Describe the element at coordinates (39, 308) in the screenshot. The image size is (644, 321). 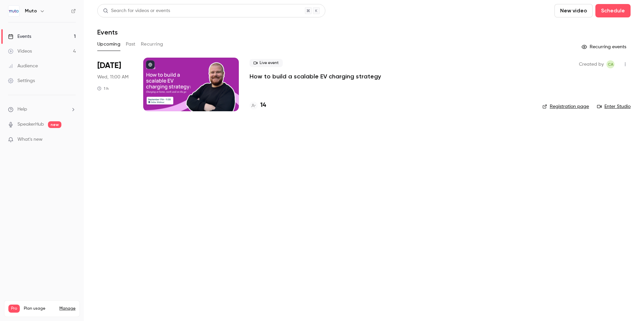
I see `span: Plan usage` at that location.